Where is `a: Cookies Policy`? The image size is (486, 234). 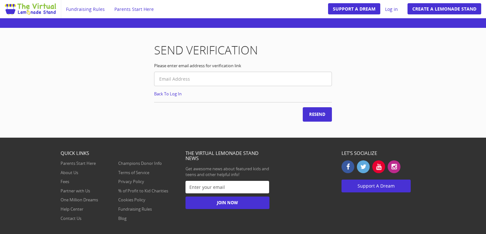
a: Cookies Policy is located at coordinates (132, 200).